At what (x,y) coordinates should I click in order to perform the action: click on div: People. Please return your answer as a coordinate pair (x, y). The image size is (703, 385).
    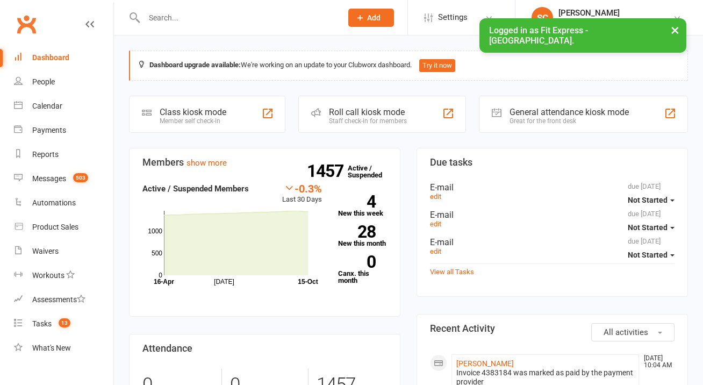
    Looking at the image, I should click on (44, 82).